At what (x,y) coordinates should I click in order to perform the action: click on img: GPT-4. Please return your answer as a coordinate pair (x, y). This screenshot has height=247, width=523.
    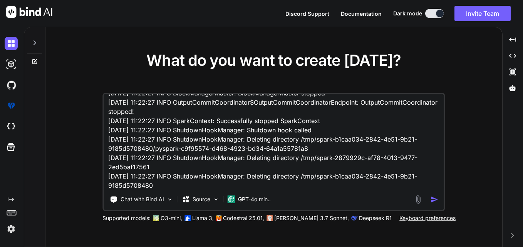
    Looking at the image, I should click on (156, 218).